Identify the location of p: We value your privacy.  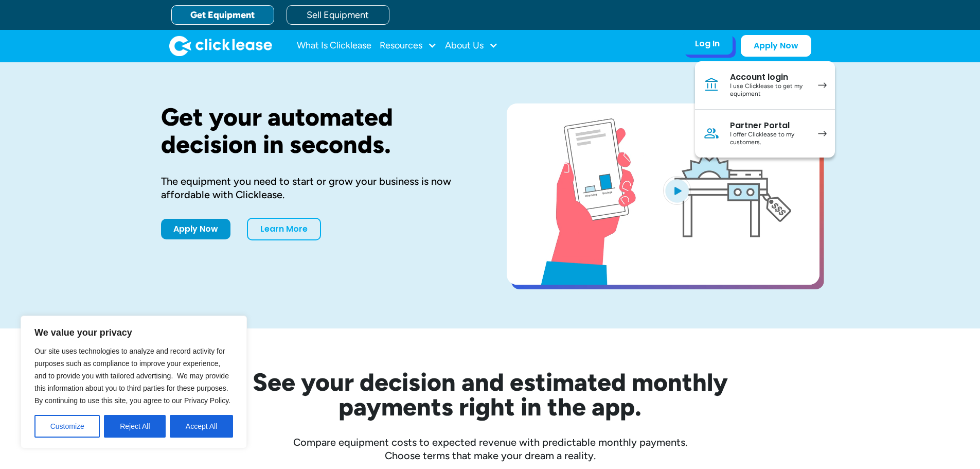
(134, 333).